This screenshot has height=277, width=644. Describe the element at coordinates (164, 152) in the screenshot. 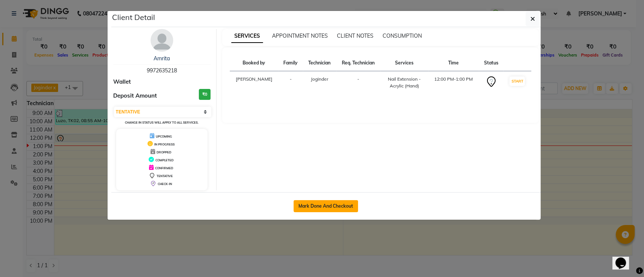

I see `span: DROPPED` at that location.